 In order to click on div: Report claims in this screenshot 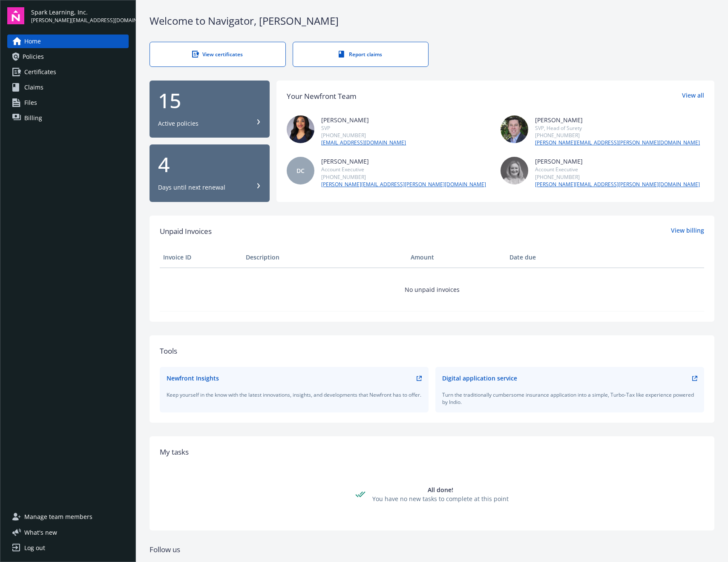, I will do `click(361, 54)`.